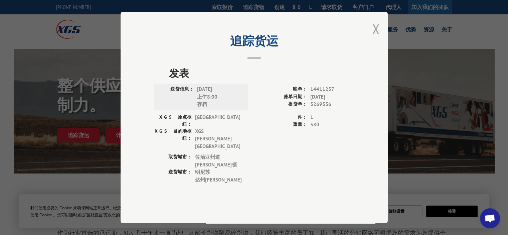  I want to click on font: 580, so click(314, 124).